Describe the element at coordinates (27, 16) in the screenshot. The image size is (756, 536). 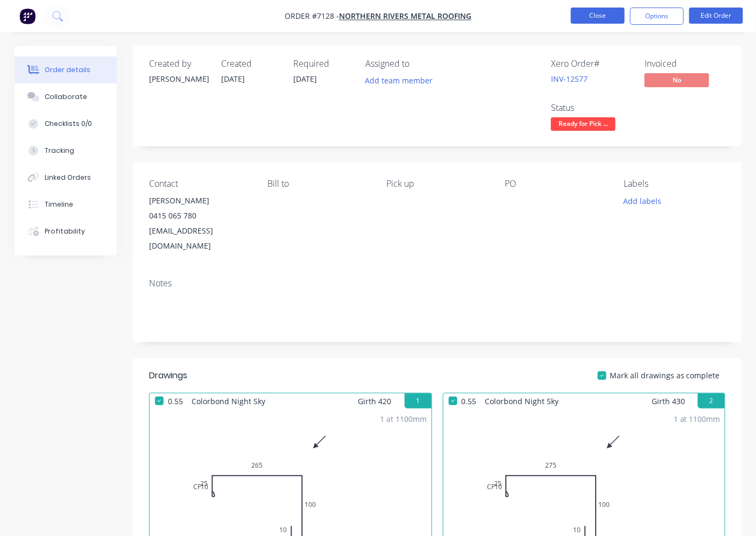
I see `img: Factory` at that location.